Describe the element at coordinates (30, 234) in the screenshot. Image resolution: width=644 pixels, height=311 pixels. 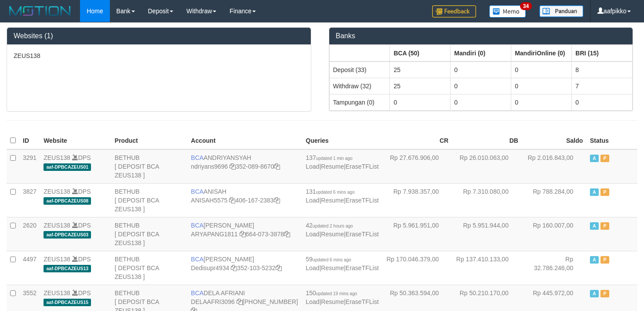
I see `td: 2620` at that location.